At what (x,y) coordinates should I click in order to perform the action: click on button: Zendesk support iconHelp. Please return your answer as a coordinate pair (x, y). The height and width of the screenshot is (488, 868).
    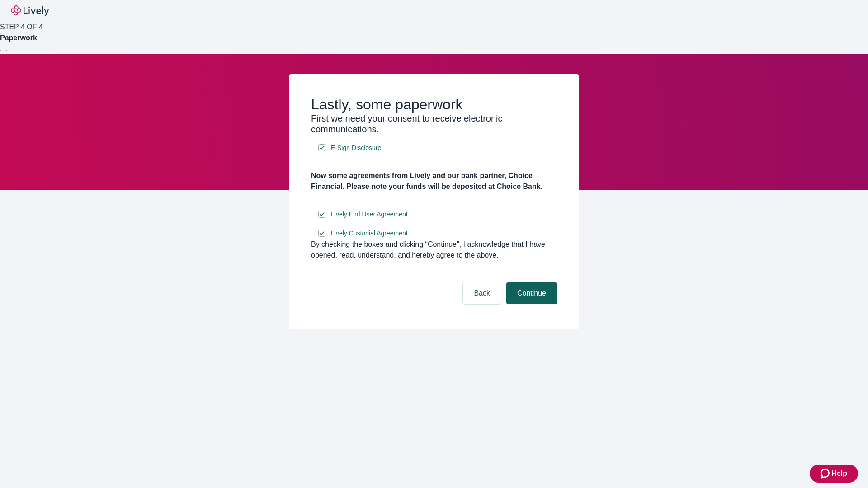
    Looking at the image, I should click on (833, 473).